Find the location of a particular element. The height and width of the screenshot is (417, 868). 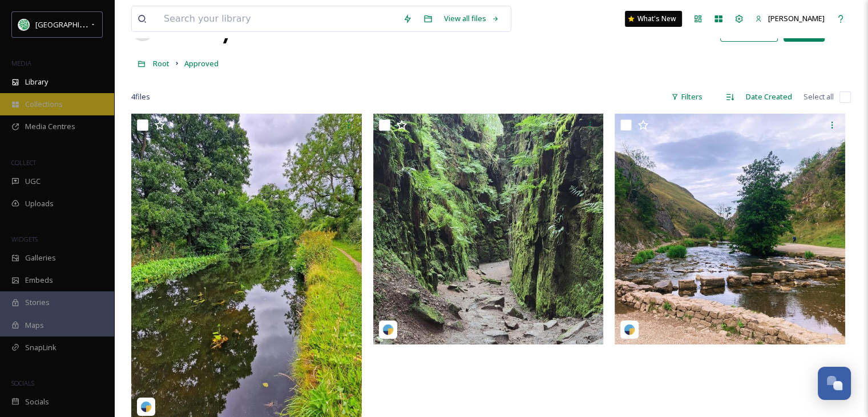

span: SOCIALS is located at coordinates (23, 383).